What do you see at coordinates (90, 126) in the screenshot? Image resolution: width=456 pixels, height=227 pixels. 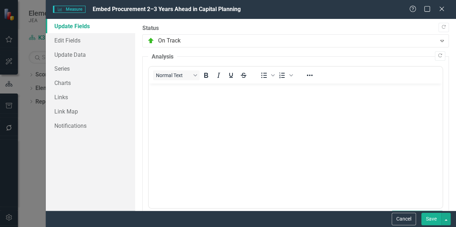 I see `a: Notifications` at bounding box center [90, 126].